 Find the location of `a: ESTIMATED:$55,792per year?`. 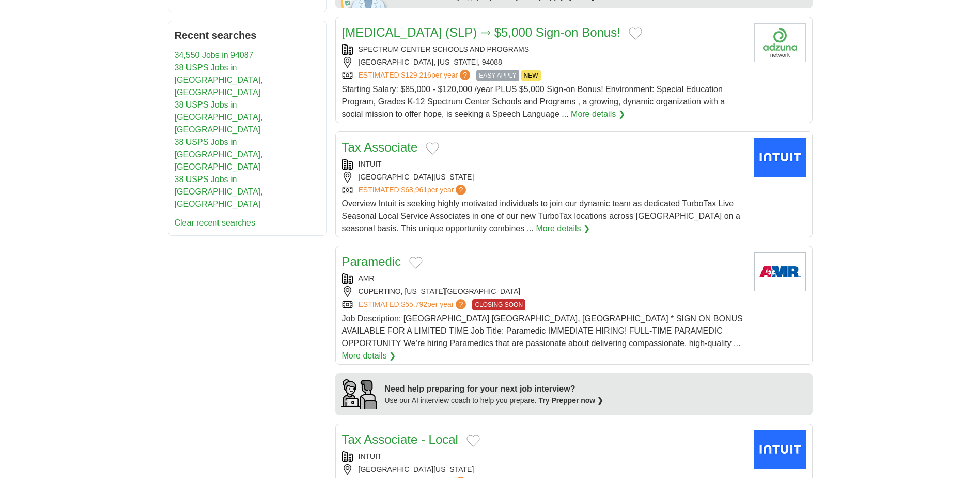

a: ESTIMATED:$55,792per year? is located at coordinates (413, 305).